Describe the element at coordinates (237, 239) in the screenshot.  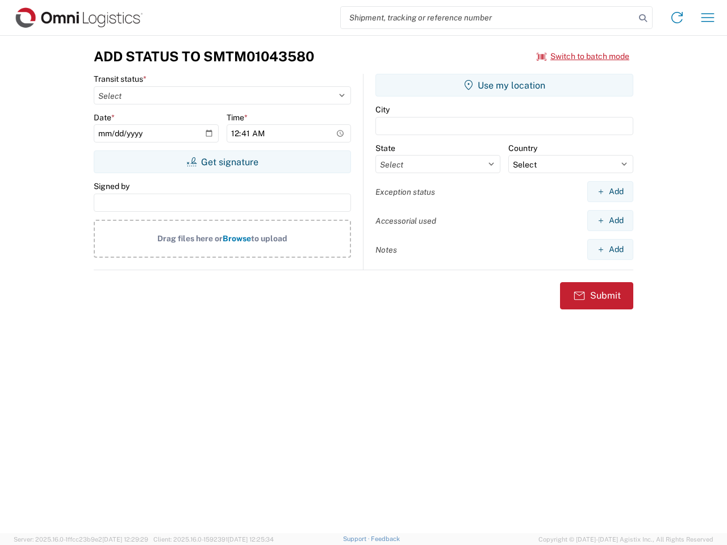
I see `span: Browse` at that location.